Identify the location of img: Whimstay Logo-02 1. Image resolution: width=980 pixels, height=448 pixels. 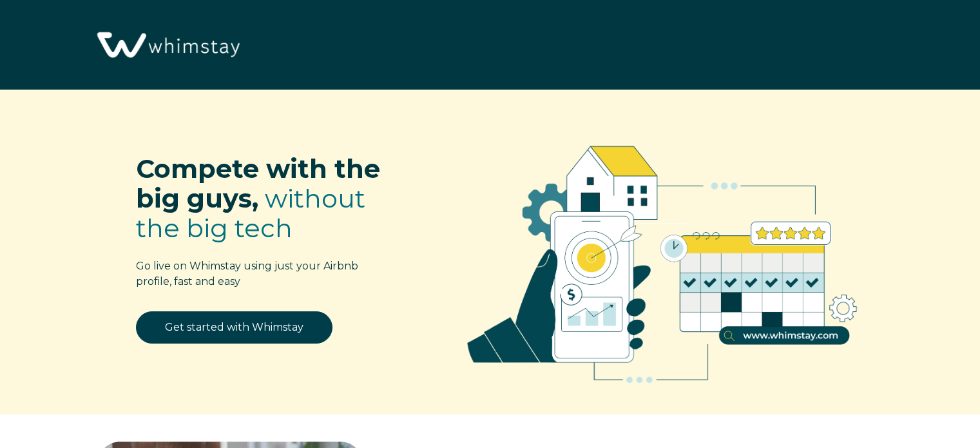
(167, 46).